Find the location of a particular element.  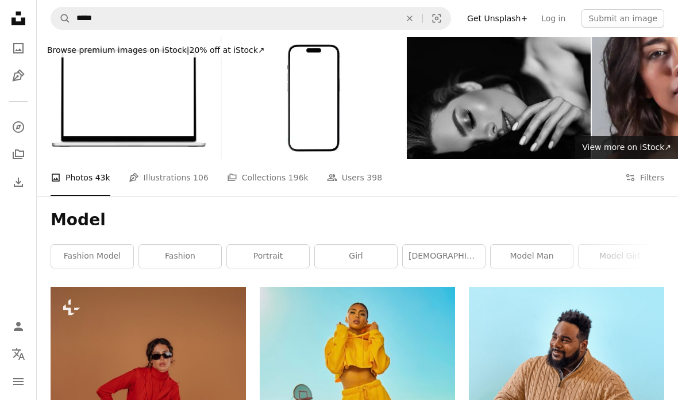

a: Users 398 is located at coordinates (354, 177).